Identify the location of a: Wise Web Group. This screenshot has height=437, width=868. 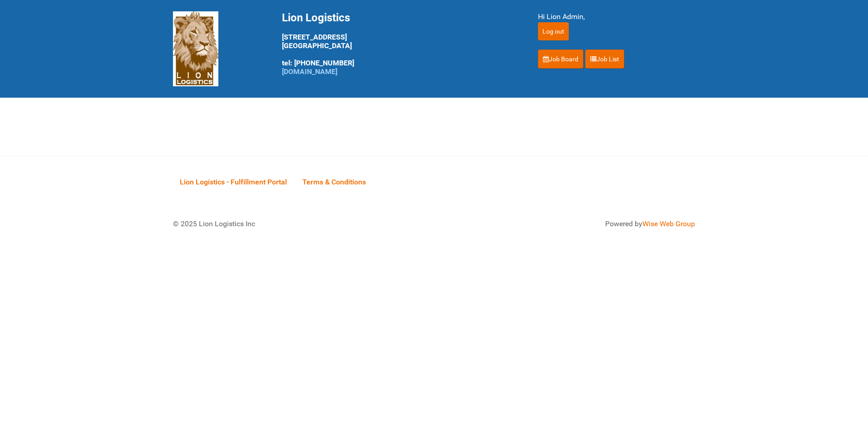
(668, 224).